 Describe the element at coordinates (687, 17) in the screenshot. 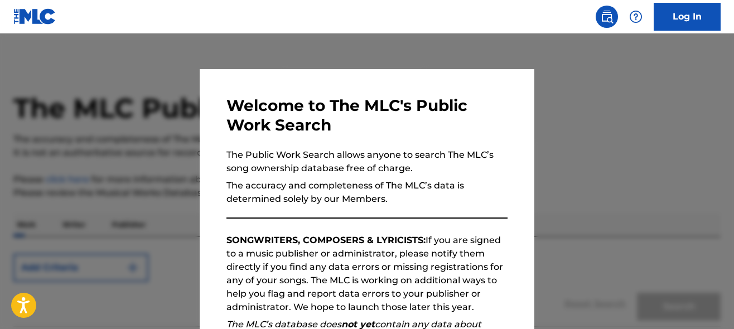

I see `a: Log In` at that location.